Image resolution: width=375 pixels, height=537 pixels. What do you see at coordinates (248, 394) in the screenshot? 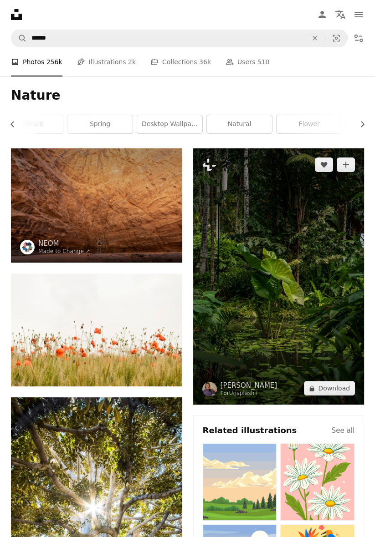
I see `div: For` at bounding box center [248, 394].